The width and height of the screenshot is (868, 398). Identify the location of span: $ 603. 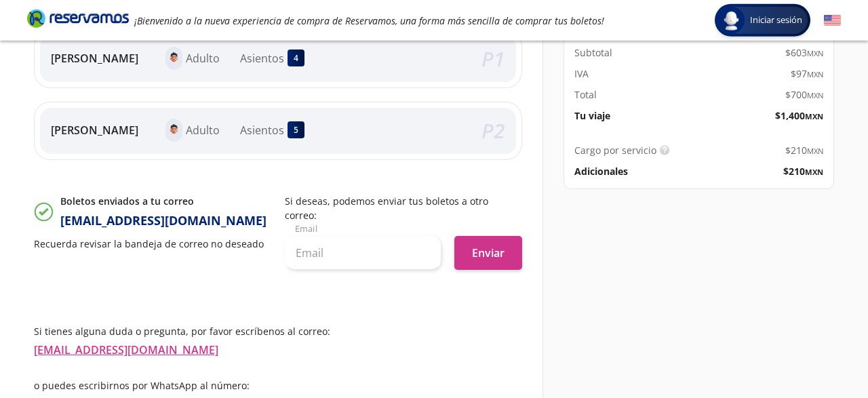
(804, 52).